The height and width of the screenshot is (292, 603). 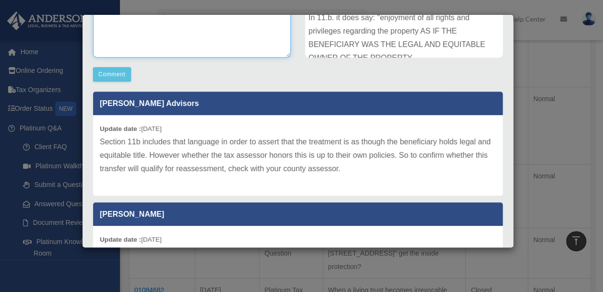 What do you see at coordinates (112, 74) in the screenshot?
I see `button: Comment` at bounding box center [112, 74].